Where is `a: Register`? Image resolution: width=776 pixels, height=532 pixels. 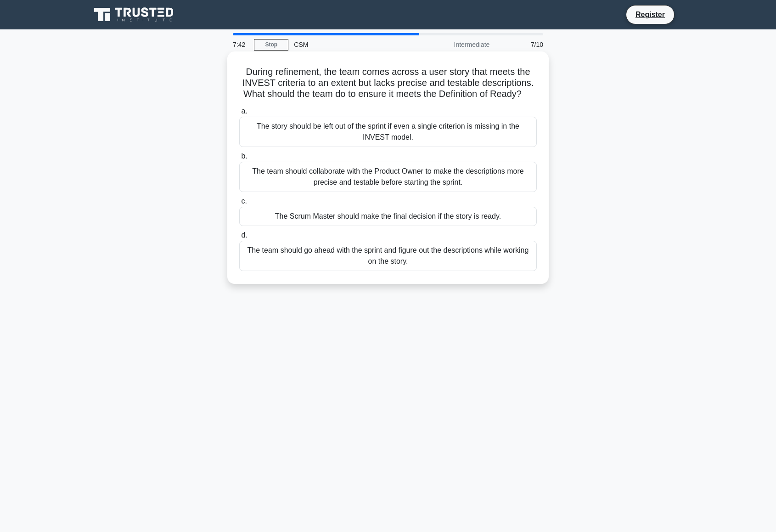 a: Register is located at coordinates (650, 14).